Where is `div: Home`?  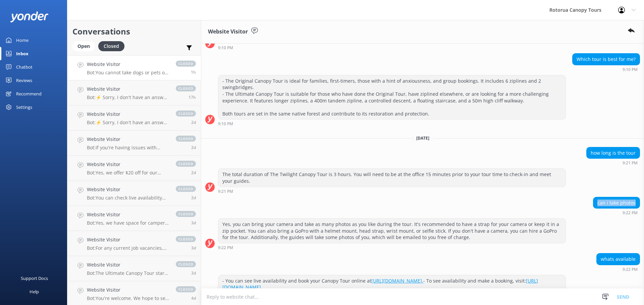 div: Home is located at coordinates (22, 40).